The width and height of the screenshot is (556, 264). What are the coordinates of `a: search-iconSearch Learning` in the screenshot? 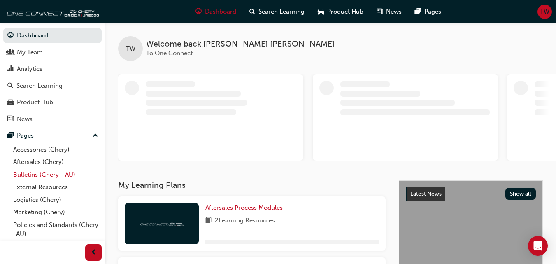 It's located at (277, 12).